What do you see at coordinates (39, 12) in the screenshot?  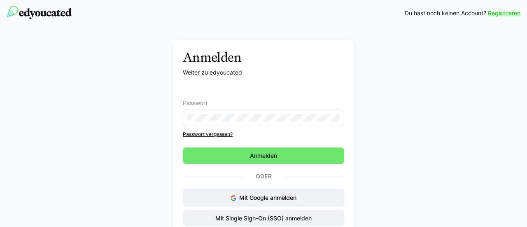 I see `img: edyoucated` at bounding box center [39, 12].